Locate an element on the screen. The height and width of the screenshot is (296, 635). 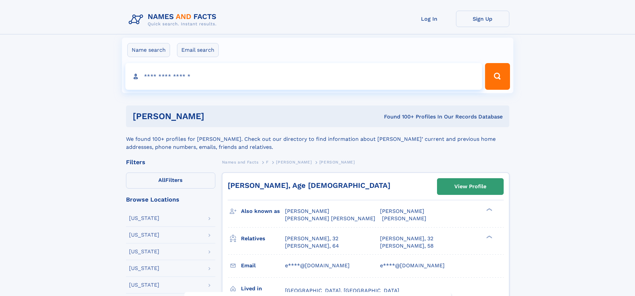
a: Log In is located at coordinates (429, 19).